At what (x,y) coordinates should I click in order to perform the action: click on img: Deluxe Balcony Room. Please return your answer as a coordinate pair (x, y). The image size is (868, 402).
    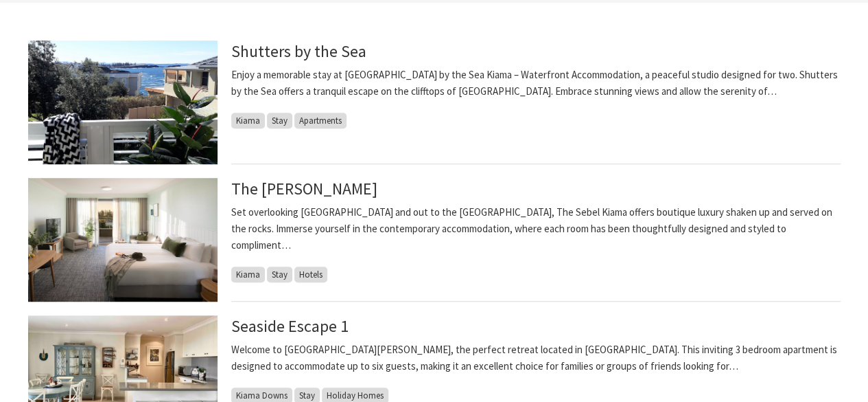
    Looking at the image, I should click on (123, 240).